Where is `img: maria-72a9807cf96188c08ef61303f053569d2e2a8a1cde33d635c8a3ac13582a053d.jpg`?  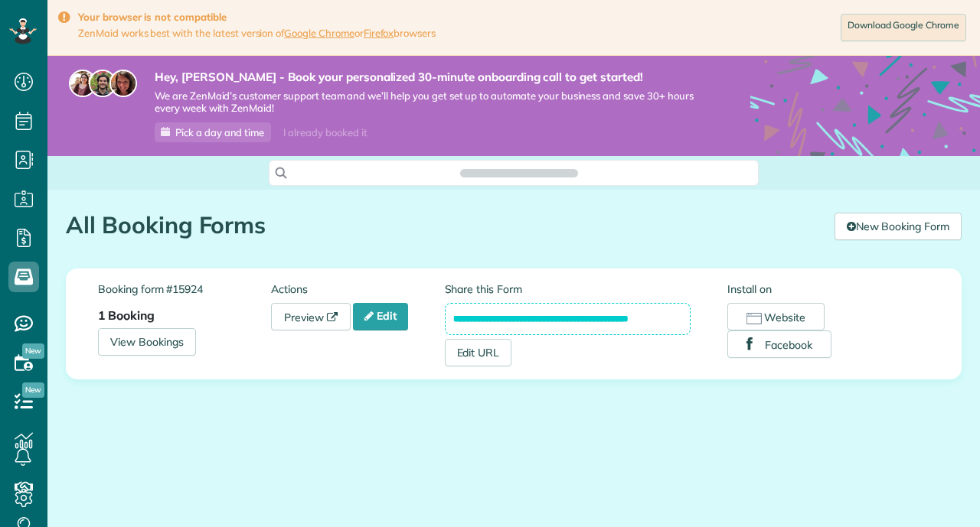 img: maria-72a9807cf96188c08ef61303f053569d2e2a8a1cde33d635c8a3ac13582a053d.jpg is located at coordinates (82, 83).